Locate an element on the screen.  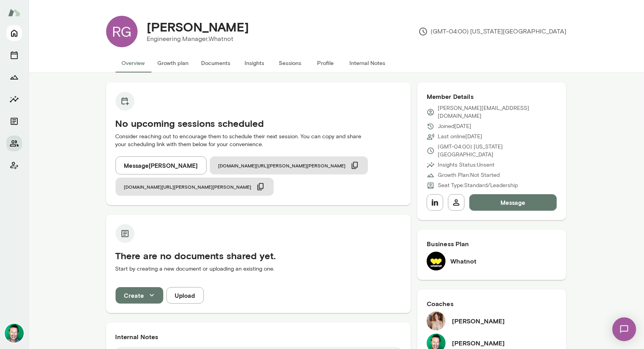
button: Home is located at coordinates (14, 33).